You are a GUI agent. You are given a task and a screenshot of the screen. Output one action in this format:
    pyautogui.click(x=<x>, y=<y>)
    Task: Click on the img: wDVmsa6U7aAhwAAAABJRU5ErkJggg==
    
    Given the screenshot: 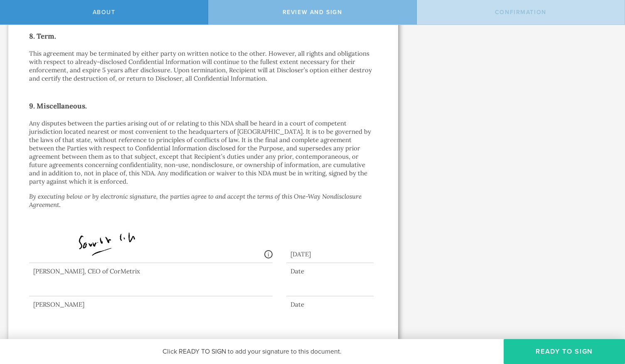 What is the action you would take?
    pyautogui.click(x=115, y=242)
    